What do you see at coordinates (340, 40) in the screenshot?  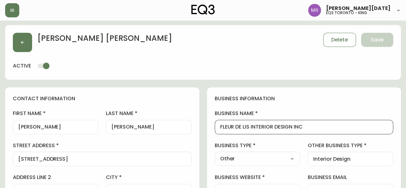 I see `span: Delete` at bounding box center [340, 40].